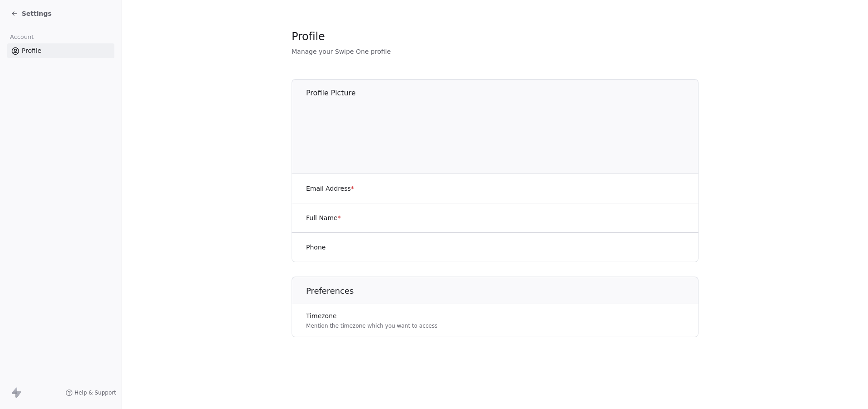  What do you see at coordinates (31, 13) in the screenshot?
I see `a: Settings` at bounding box center [31, 13].